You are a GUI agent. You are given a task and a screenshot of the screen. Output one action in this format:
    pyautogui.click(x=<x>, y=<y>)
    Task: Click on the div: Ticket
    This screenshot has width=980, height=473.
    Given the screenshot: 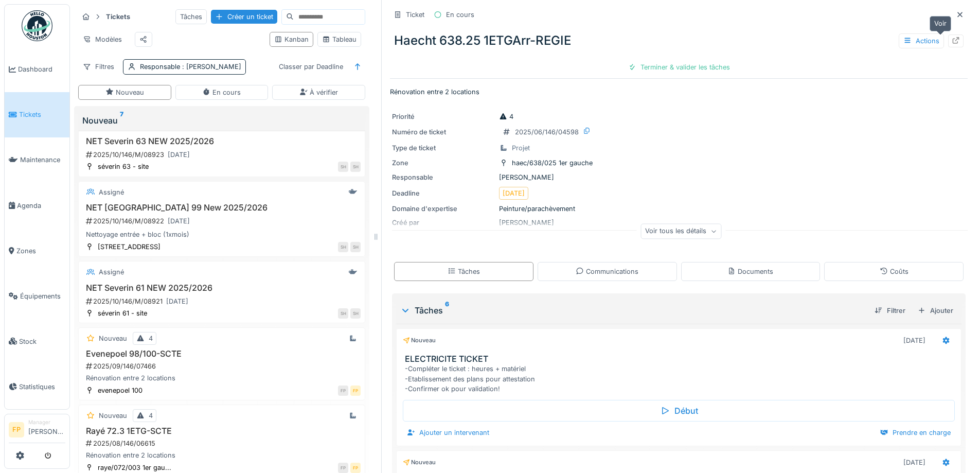 What is the action you would take?
    pyautogui.click(x=415, y=14)
    